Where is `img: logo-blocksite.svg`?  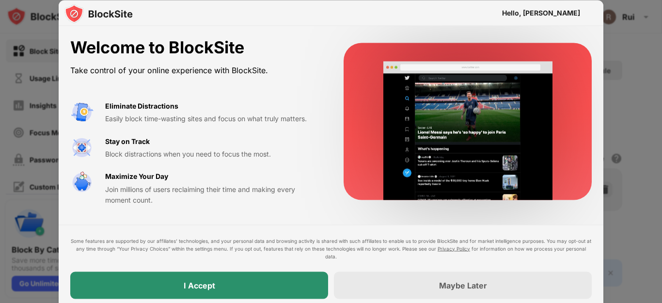
img: logo-blocksite.svg is located at coordinates (98, 14).